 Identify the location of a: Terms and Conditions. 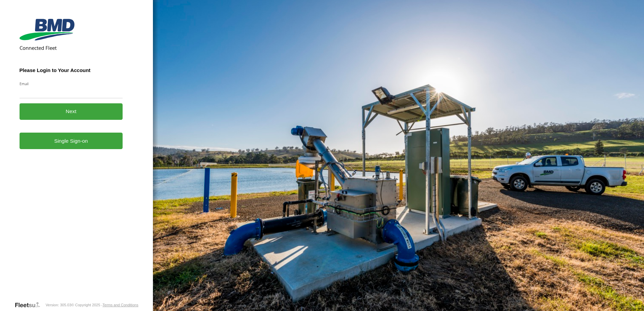
(120, 305).